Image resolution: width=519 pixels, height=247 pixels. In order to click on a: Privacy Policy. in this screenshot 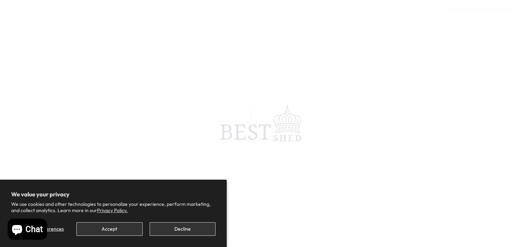, I will do `click(112, 210)`.